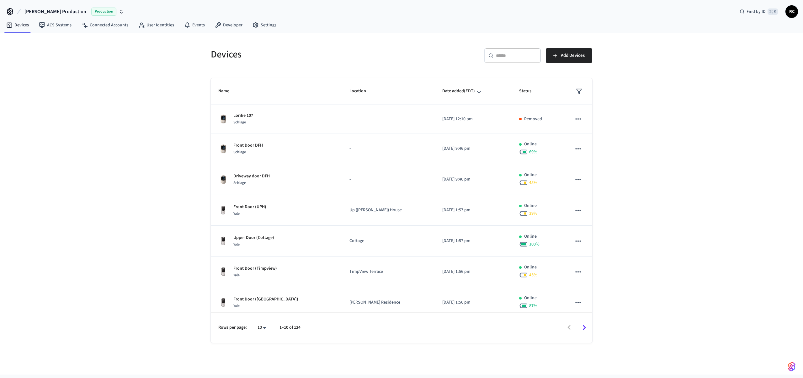 The image size is (803, 378). What do you see at coordinates (55, 25) in the screenshot?
I see `a: ACS Systems` at bounding box center [55, 25].